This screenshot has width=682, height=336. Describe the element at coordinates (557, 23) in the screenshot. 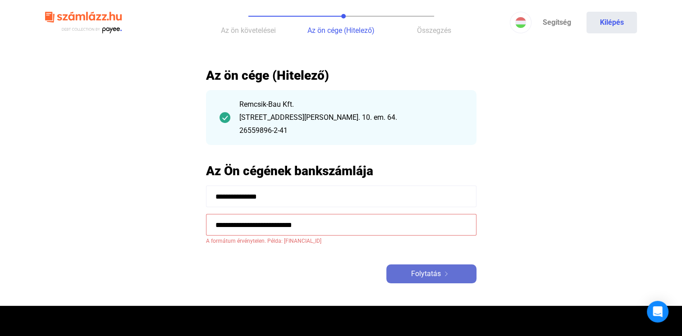

I see `a: Segítség` at that location.